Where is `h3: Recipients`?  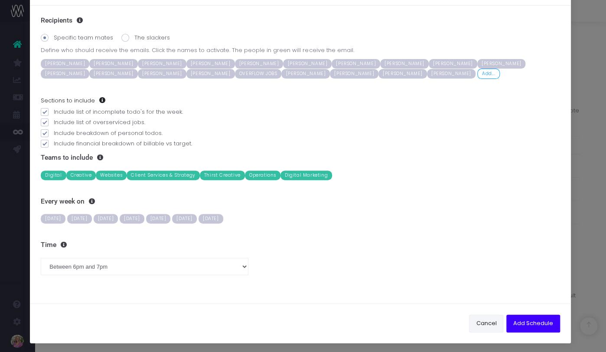
h3: Recipients is located at coordinates (300, 20).